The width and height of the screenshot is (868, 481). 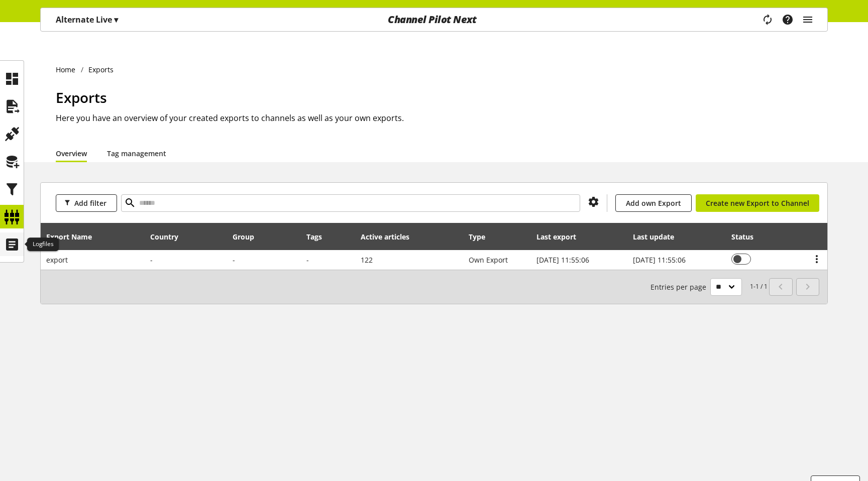 What do you see at coordinates (248, 236) in the screenshot?
I see `div: Group` at bounding box center [248, 236].